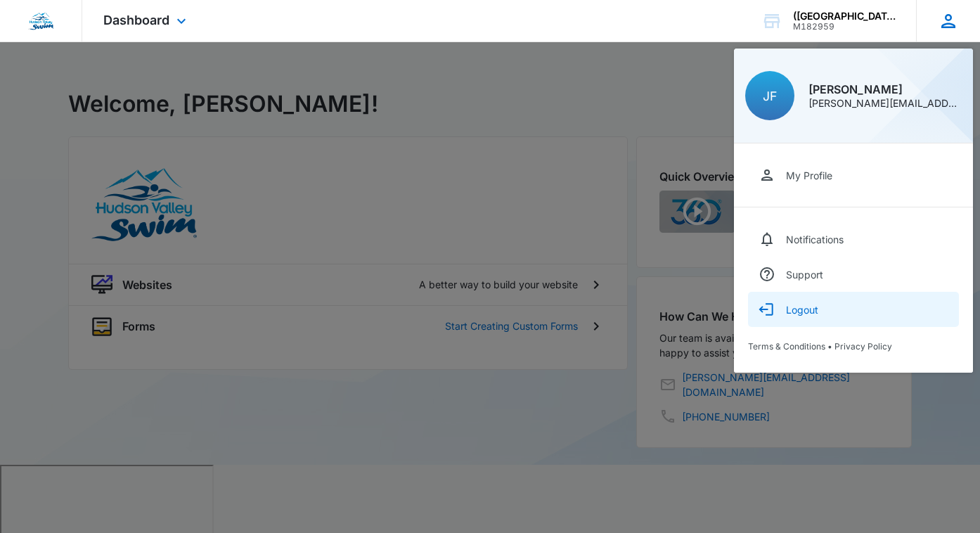 The width and height of the screenshot is (980, 533). What do you see at coordinates (854, 310) in the screenshot?
I see `button: Logout` at bounding box center [854, 310].